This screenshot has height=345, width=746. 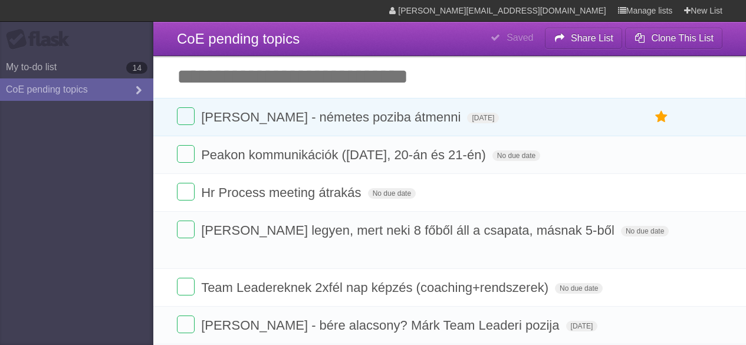 What do you see at coordinates (41, 40) in the screenshot?
I see `div: Flask` at bounding box center [41, 40].